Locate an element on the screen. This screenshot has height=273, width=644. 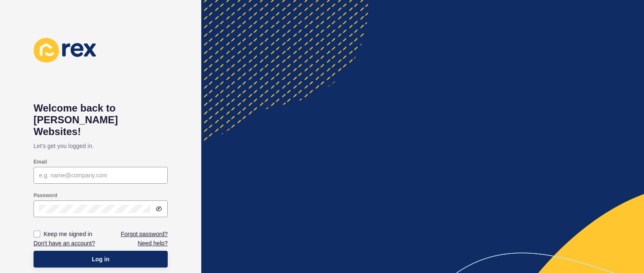
label: Password is located at coordinates (45, 195).